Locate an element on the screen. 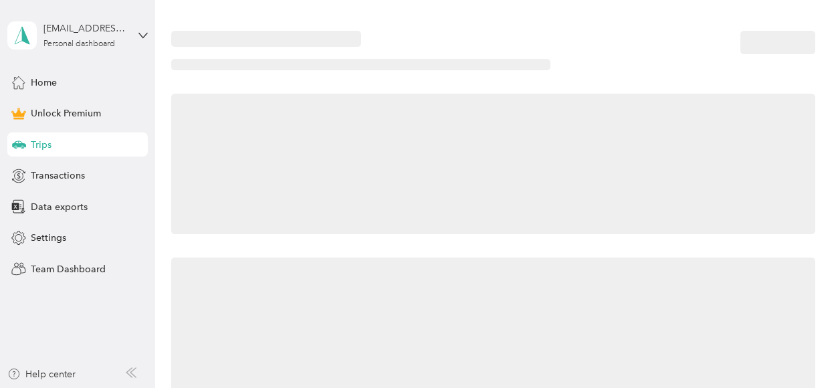 The width and height of the screenshot is (838, 388). span: Team Dashboard is located at coordinates (68, 269).